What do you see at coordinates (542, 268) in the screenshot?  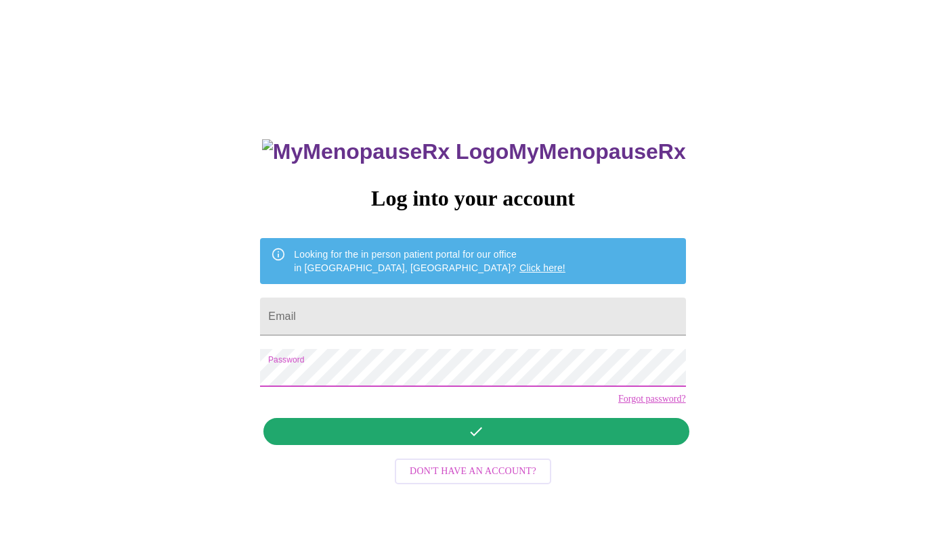 I see `a: Click here!` at bounding box center [542, 268].